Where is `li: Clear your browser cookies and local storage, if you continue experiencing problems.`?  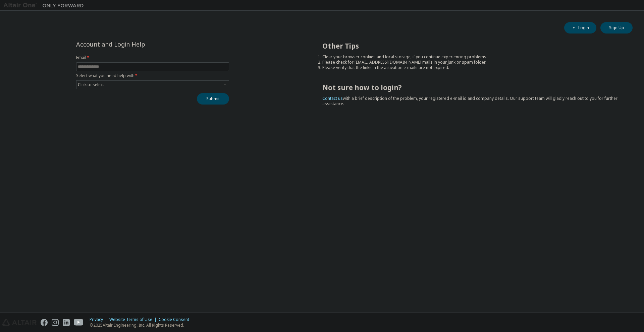
li: Clear your browser cookies and local storage, if you continue experiencing problems. is located at coordinates (472, 57).